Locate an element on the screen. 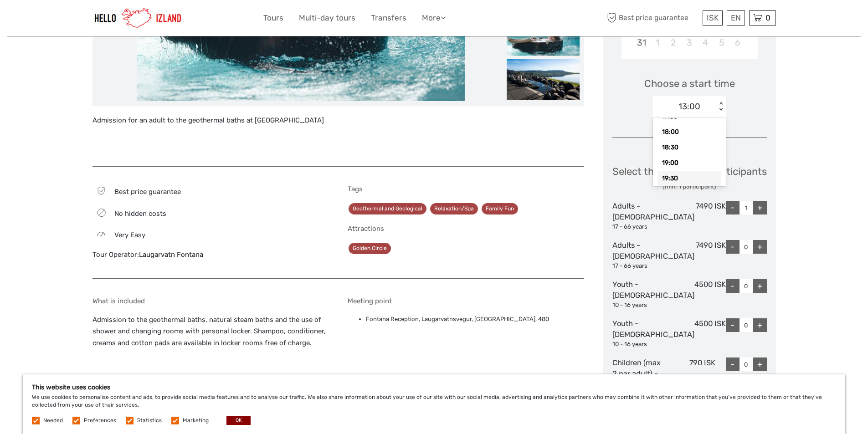  div: 790 ISK is located at coordinates (690, 378).